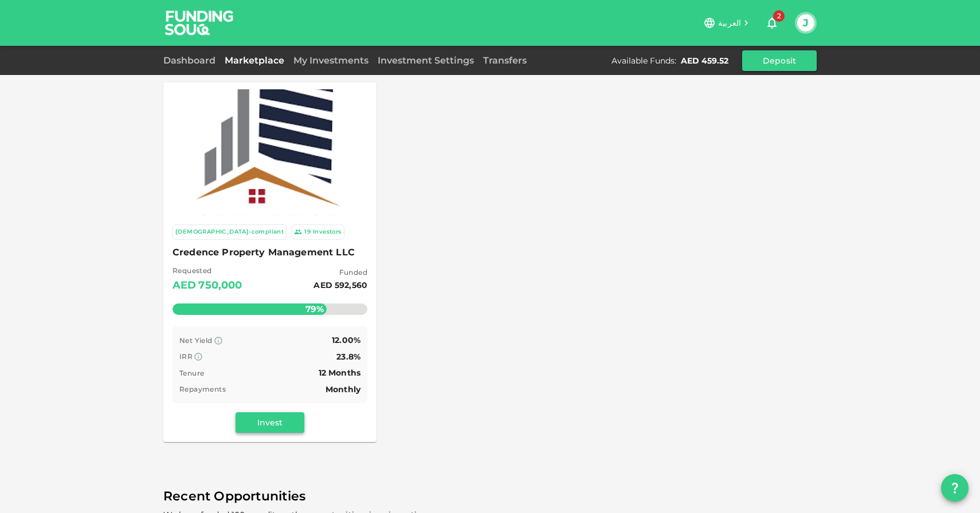  Describe the element at coordinates (207, 271) in the screenshot. I see `span: Requested` at that location.